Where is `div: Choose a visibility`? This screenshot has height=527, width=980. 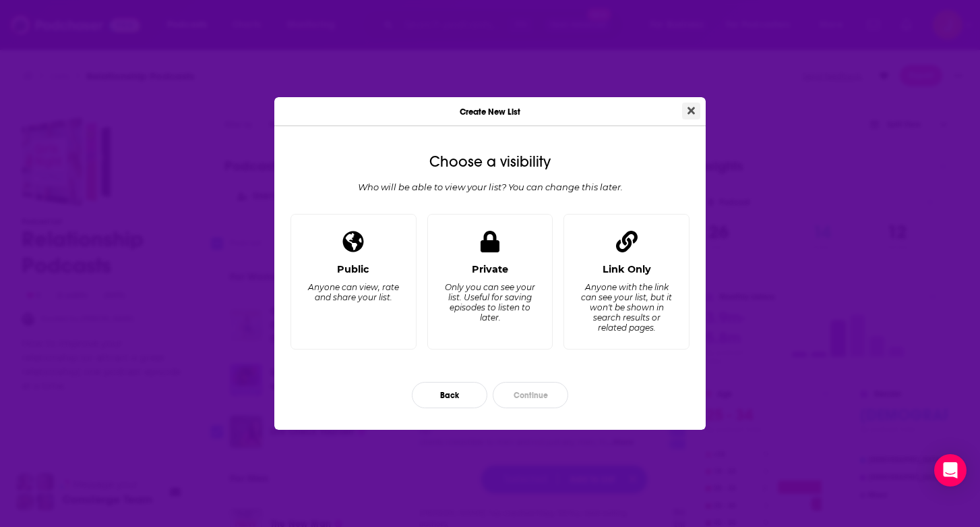
div: Choose a visibility is located at coordinates (490, 162).